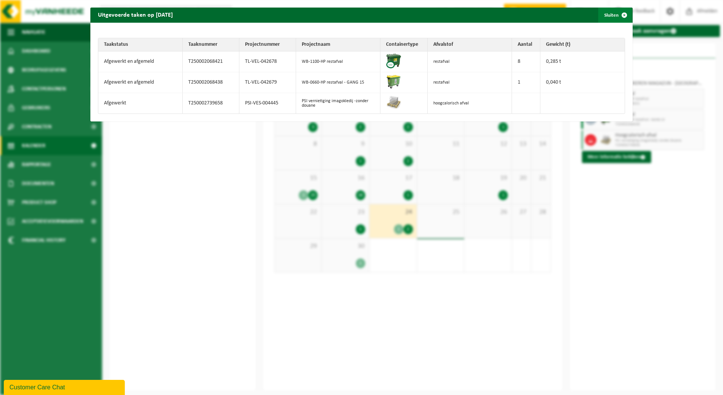  I want to click on th: Aantal, so click(526, 45).